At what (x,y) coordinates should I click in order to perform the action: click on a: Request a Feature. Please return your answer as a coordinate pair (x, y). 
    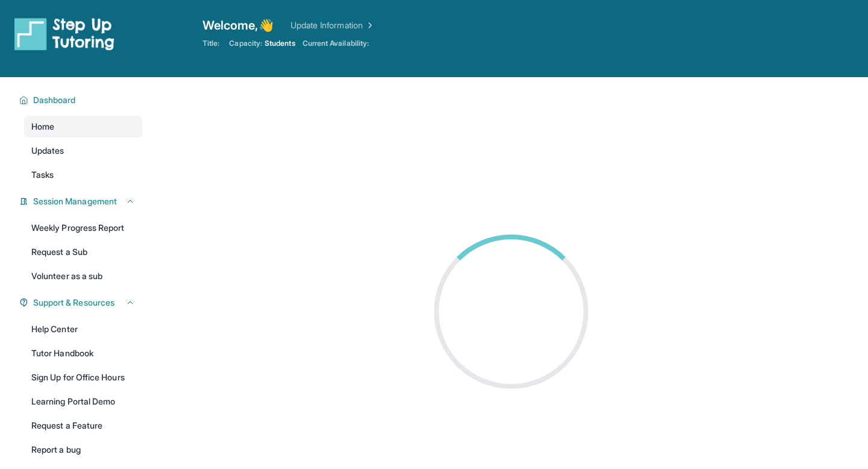
    Looking at the image, I should click on (83, 426).